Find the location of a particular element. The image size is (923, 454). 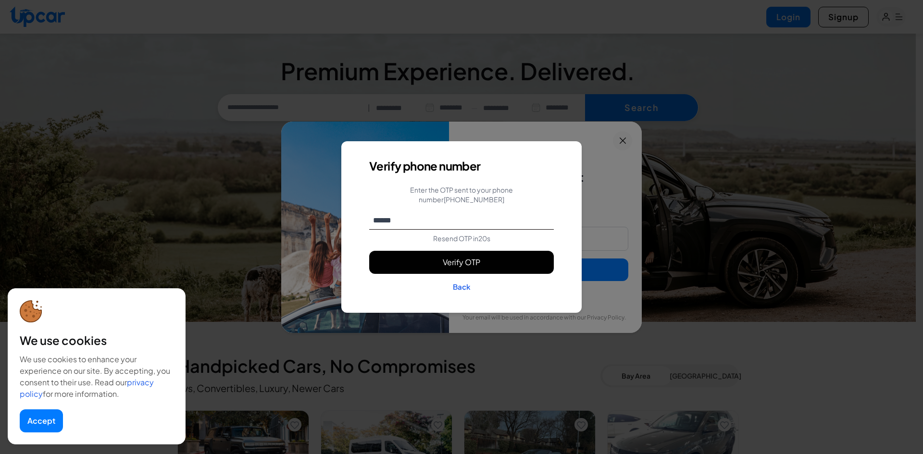

span: Resend OTP in 20 s is located at coordinates (462, 239).